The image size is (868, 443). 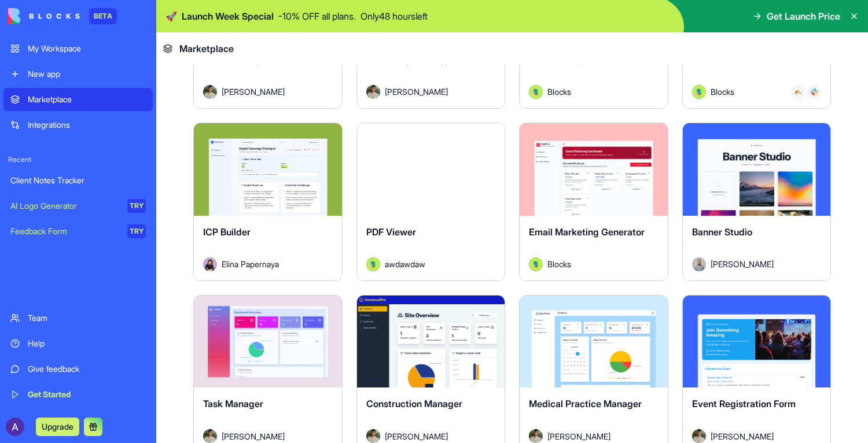 What do you see at coordinates (78, 395) in the screenshot?
I see `a: Get Started` at bounding box center [78, 395].